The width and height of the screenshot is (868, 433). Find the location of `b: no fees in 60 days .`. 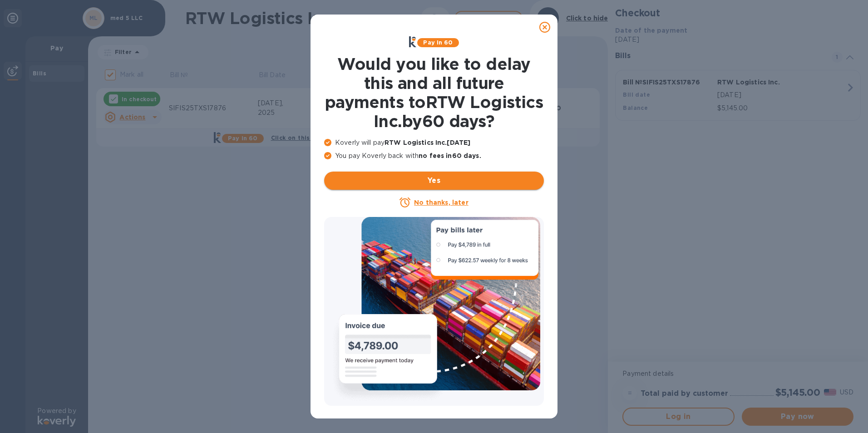

b: no fees in 60 days . is located at coordinates (449, 155).